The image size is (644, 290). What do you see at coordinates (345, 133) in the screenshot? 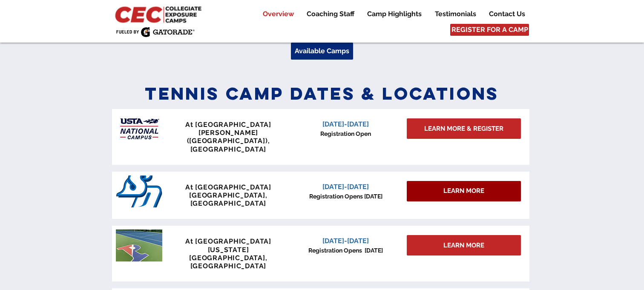
I see `span: Registration Open` at bounding box center [345, 133].